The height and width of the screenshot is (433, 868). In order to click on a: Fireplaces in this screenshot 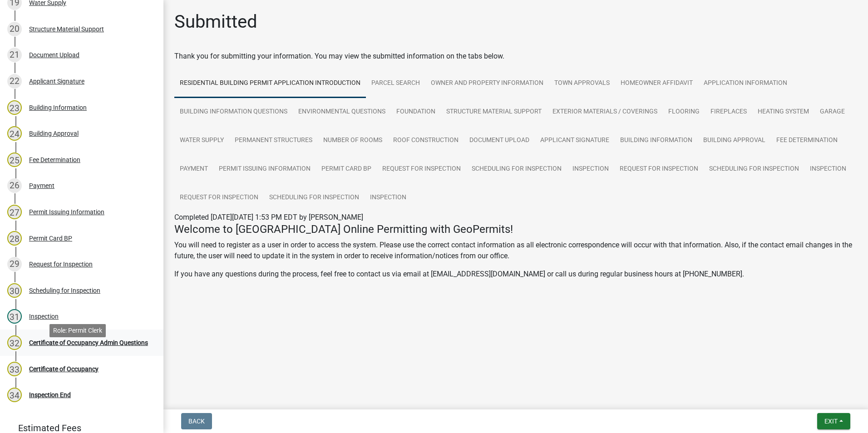, I will do `click(729, 112)`.